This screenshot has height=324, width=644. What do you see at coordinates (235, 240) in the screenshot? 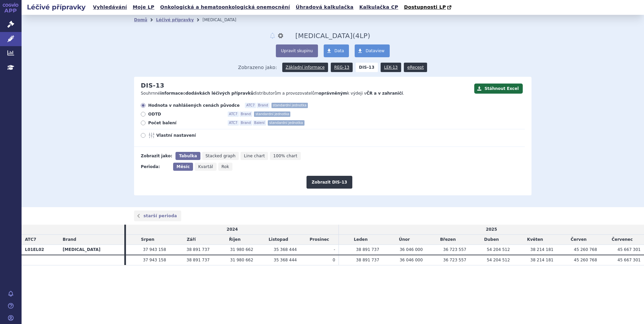
I see `td: Říjen` at bounding box center [235, 240].